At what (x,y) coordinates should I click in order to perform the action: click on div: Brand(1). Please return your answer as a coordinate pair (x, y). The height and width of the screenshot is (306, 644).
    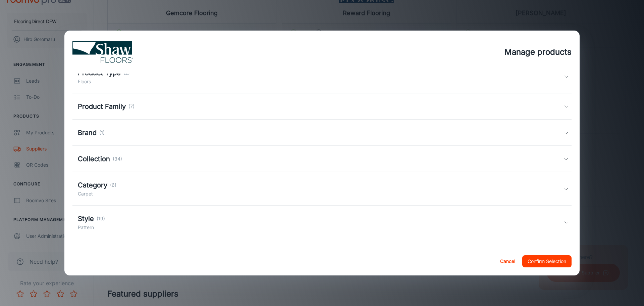
    Looking at the image, I should click on (322, 133).